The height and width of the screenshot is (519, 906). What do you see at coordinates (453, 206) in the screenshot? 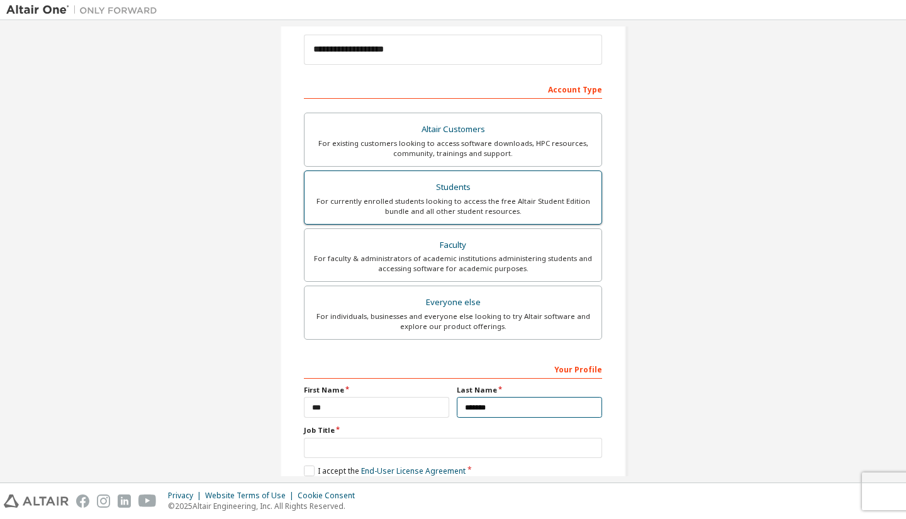
I see `div: For currently enrolled students looking to access the free Altair Student Edition bundle and all ...` at bounding box center [453, 206].